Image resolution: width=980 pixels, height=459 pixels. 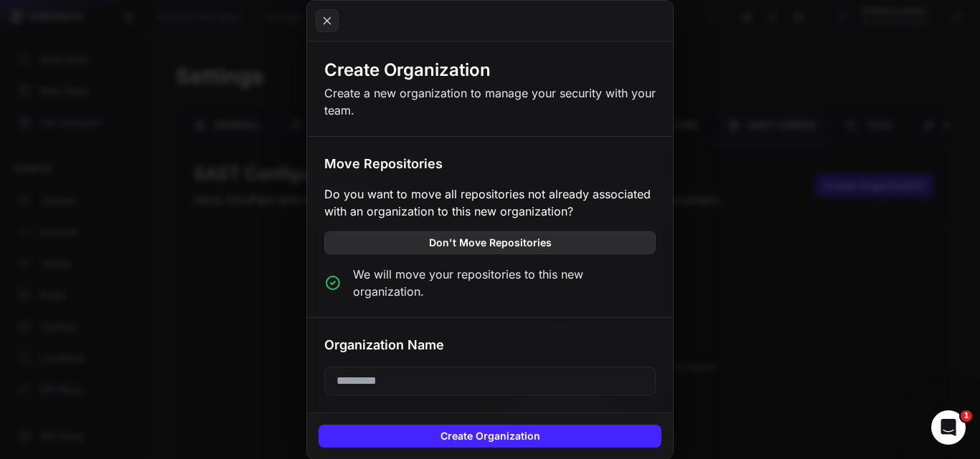 What do you see at coordinates (490, 346) in the screenshot?
I see `h3: Organization Name` at bounding box center [490, 346].